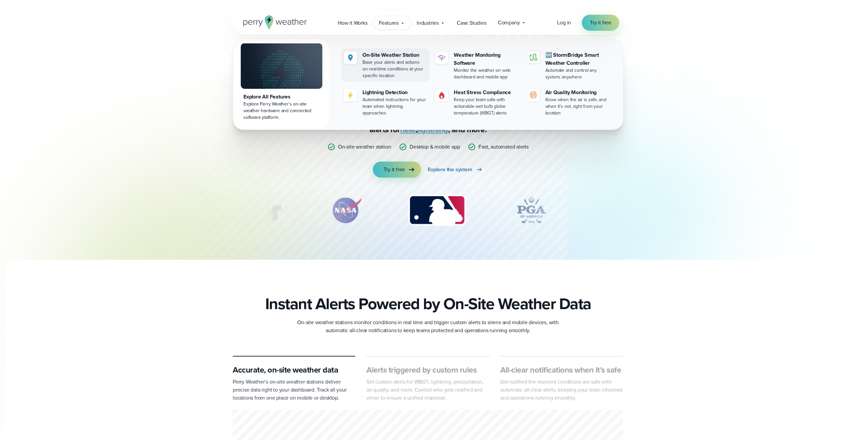 This screenshot has width=856, height=440. What do you see at coordinates (441, 95) in the screenshot?
I see `img: Gas.svg` at bounding box center [441, 95].